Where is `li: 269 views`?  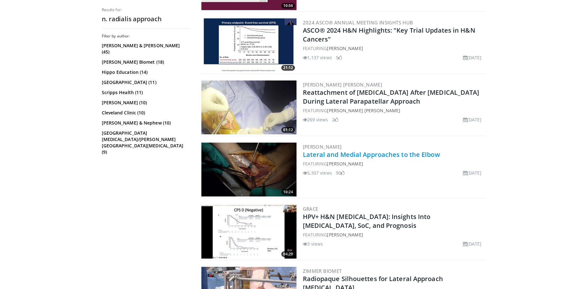
li: 269 views is located at coordinates (316, 120).